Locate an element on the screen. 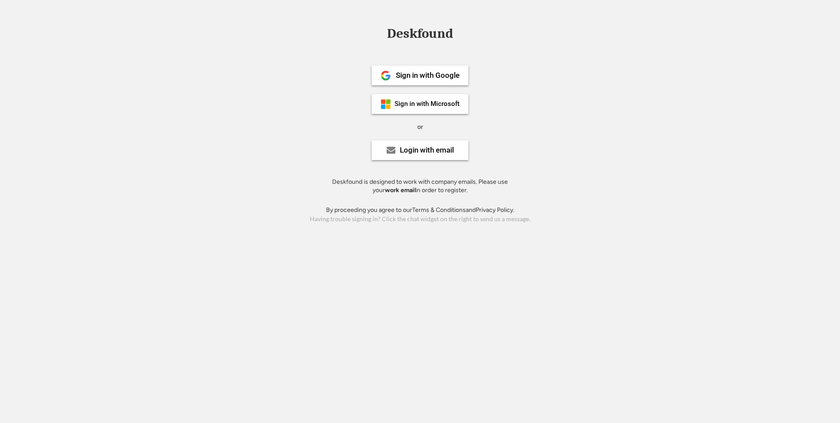 Image resolution: width=840 pixels, height=423 pixels. div: Sign in with Google is located at coordinates (428, 75).